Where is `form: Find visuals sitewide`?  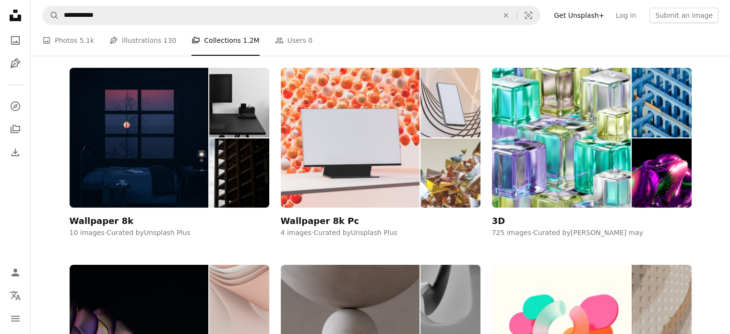
form: Find visuals sitewide is located at coordinates (291, 15).